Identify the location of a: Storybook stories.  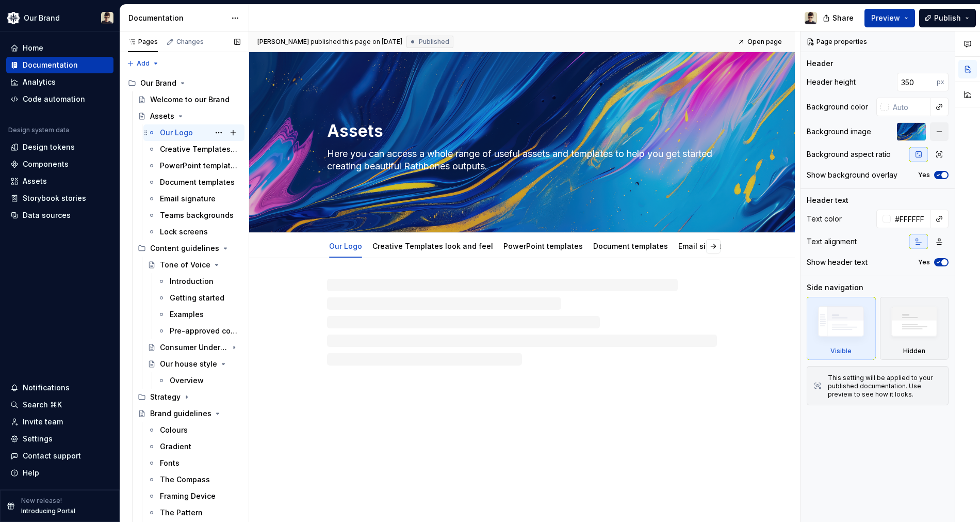
(60, 199).